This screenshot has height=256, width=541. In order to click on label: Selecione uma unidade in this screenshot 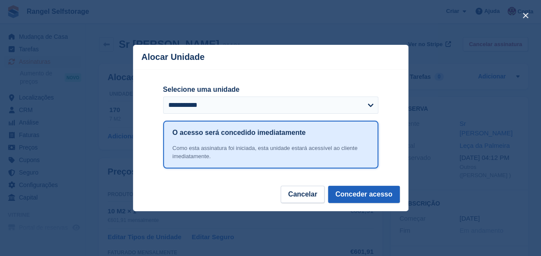, I will do `click(271, 90)`.